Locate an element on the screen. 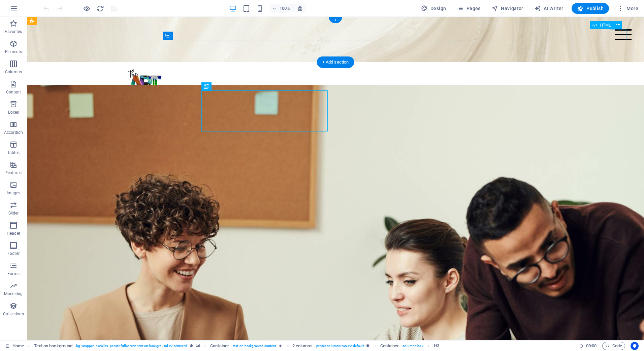 This screenshot has width=644, height=351. span: . text-on-background-content is located at coordinates (254, 346).